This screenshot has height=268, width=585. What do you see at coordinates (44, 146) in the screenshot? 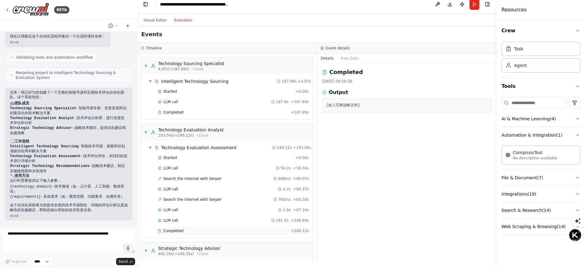
I see `code: Intelligent Technology Sourcing` at bounding box center [44, 146].